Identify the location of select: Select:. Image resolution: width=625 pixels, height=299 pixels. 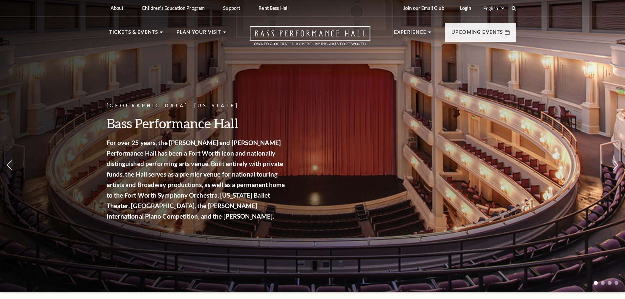
(494, 8).